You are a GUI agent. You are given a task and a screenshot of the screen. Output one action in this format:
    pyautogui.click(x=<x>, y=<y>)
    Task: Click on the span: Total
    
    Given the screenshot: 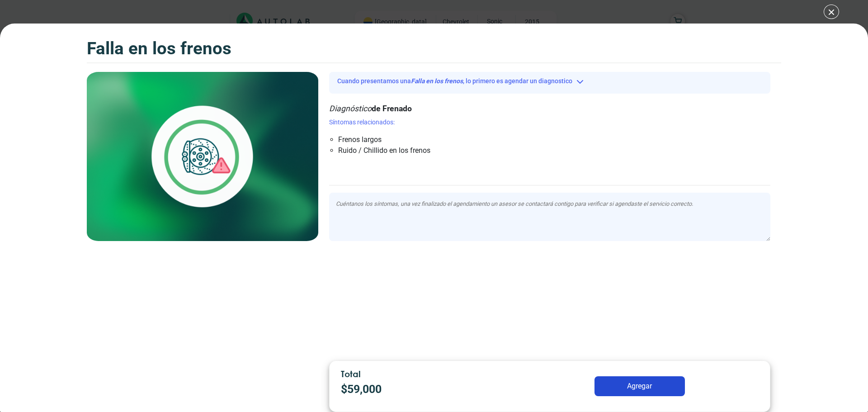 What is the action you would take?
    pyautogui.click(x=351, y=373)
    